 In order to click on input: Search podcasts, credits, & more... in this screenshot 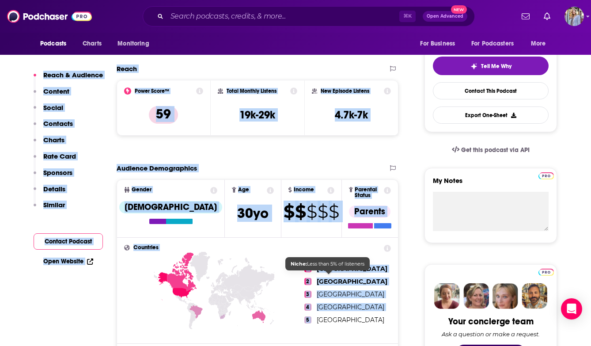, I will do `click(283, 16)`.